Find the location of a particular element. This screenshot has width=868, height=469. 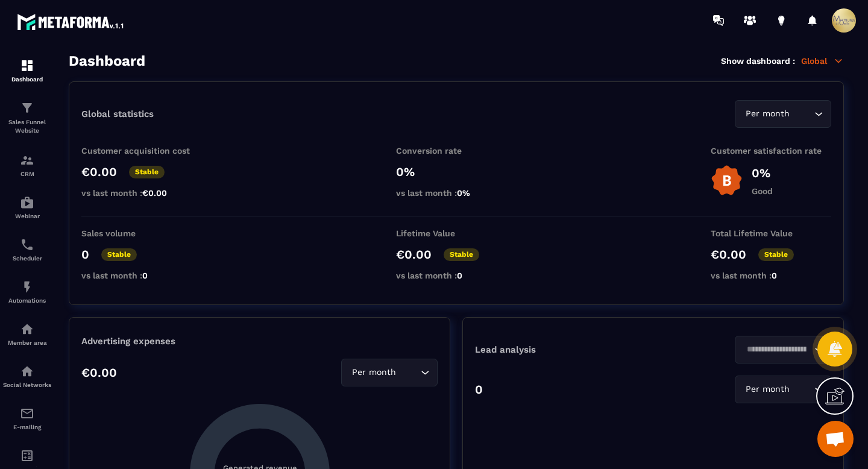

p: Advertising expenses is located at coordinates (259, 341).